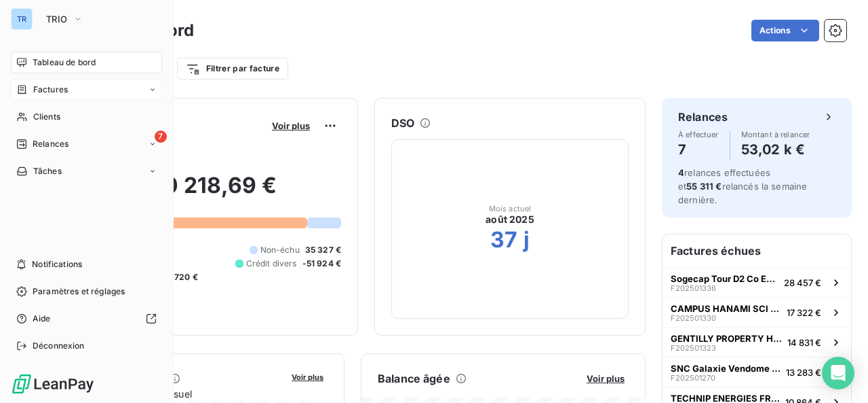  I want to click on span: Relances, so click(50, 144).